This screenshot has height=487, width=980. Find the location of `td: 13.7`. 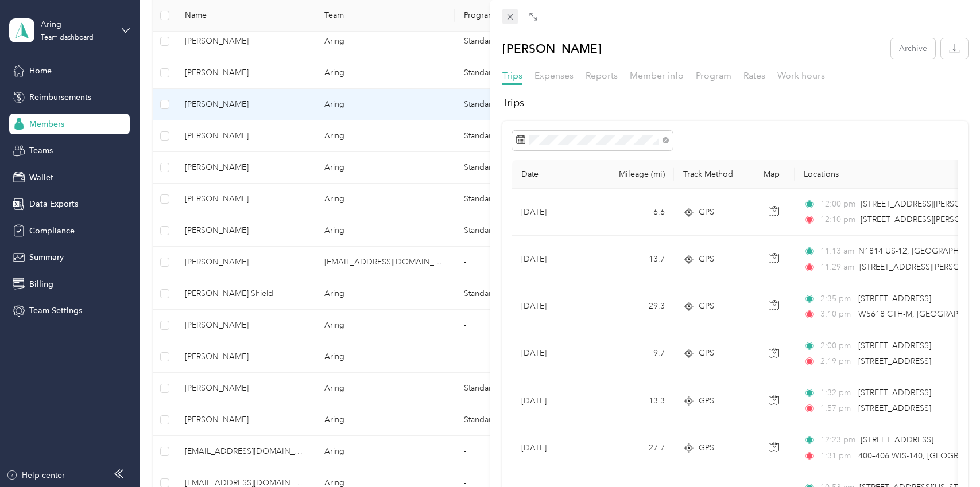

td: 13.7 is located at coordinates (636, 259).